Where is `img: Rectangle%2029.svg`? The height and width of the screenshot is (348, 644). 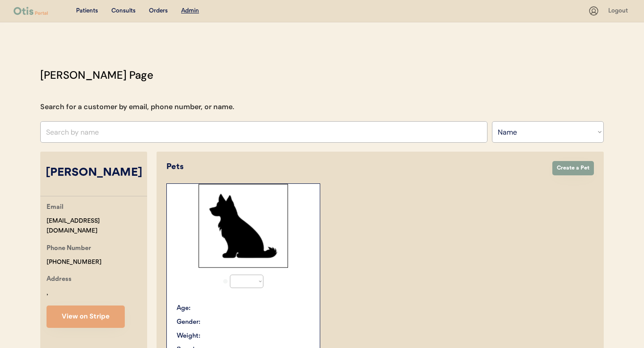
img: Rectangle%2029.svg is located at coordinates (243, 226).